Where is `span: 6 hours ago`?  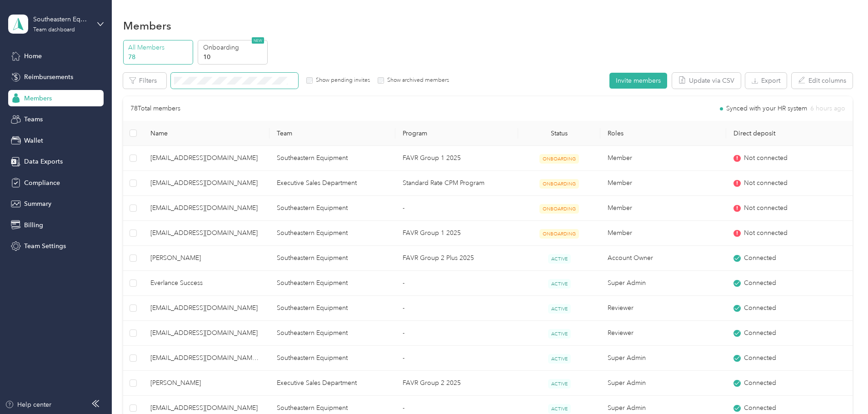 span: 6 hours ago is located at coordinates (827, 109).